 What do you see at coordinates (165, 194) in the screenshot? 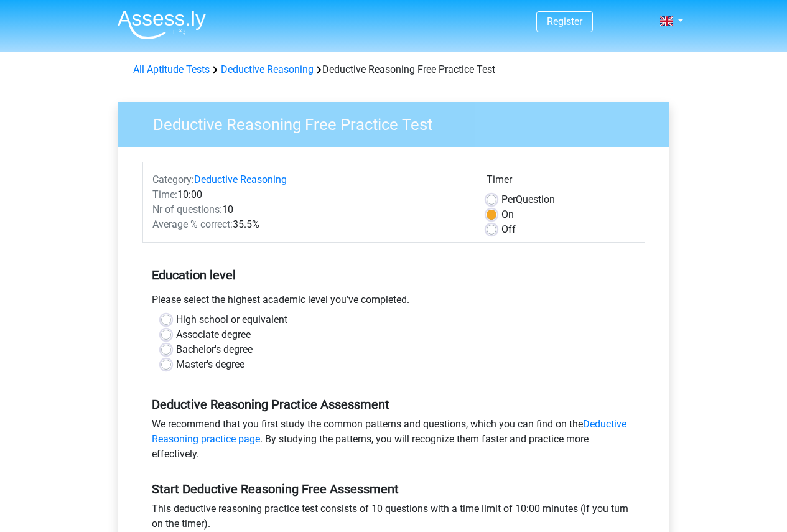
I see `span: Time:` at bounding box center [165, 194].